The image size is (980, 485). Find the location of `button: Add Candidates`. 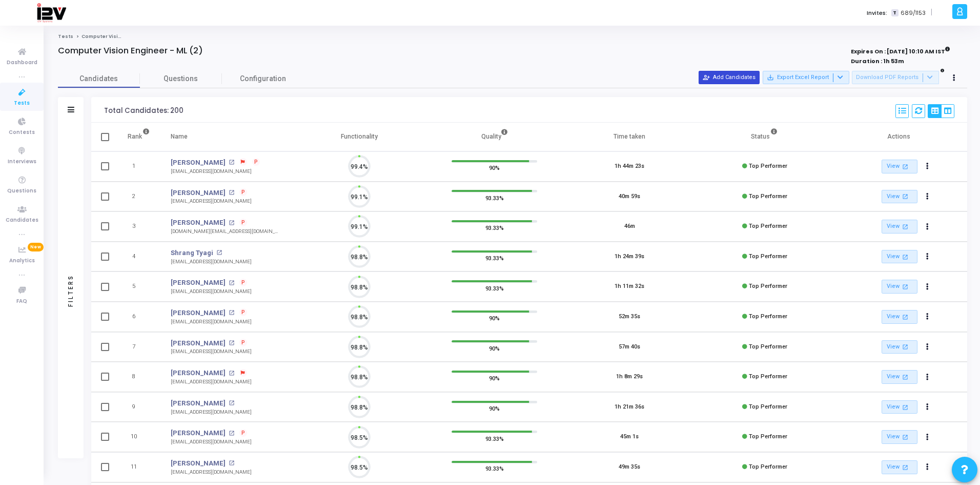

button: Add Candidates is located at coordinates (729, 77).